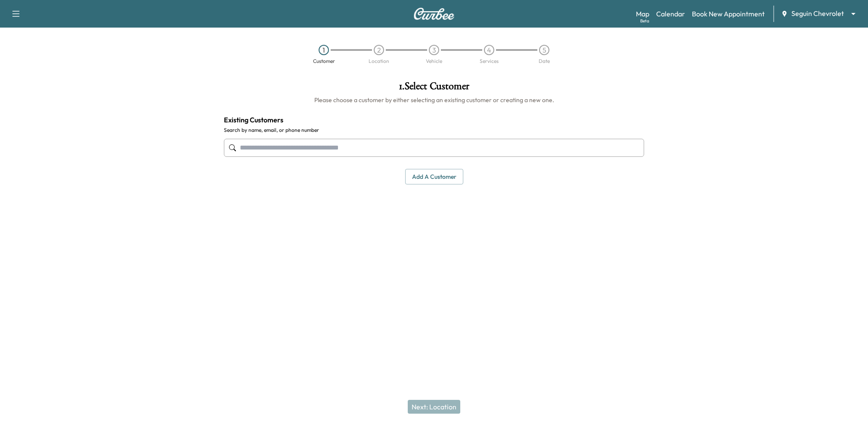  Describe the element at coordinates (642, 14) in the screenshot. I see `a: MapBeta` at that location.